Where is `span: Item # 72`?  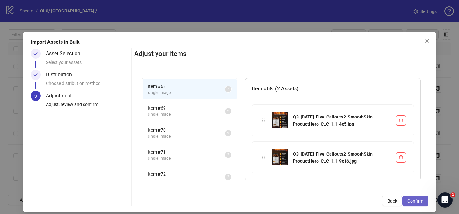
span: Item # 72 is located at coordinates (187, 174).